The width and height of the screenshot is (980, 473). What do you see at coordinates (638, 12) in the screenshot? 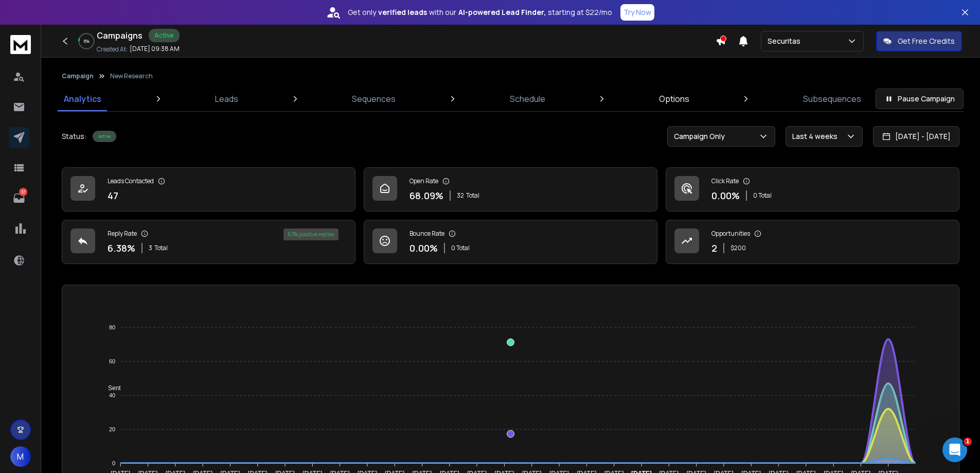
I see `p: Try Now` at bounding box center [638, 12].